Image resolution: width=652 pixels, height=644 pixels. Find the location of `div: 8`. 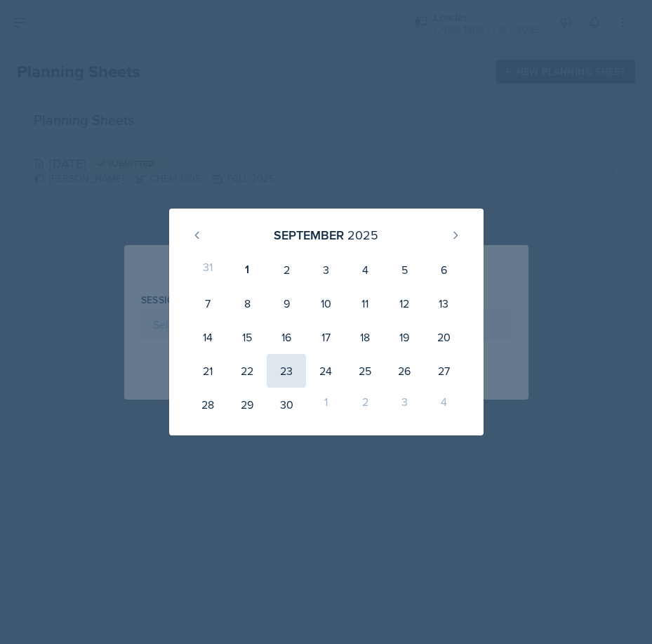

div: 8 is located at coordinates (247, 304).